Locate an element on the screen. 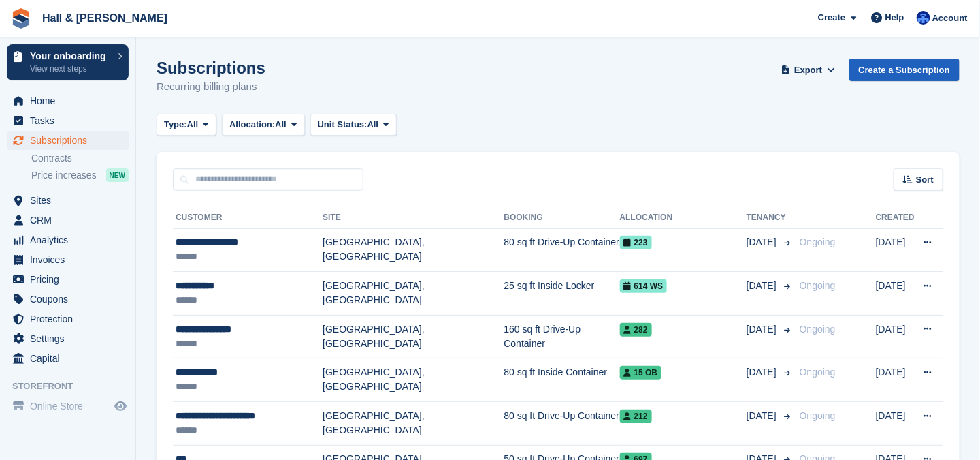  th: Site is located at coordinates (413, 218).